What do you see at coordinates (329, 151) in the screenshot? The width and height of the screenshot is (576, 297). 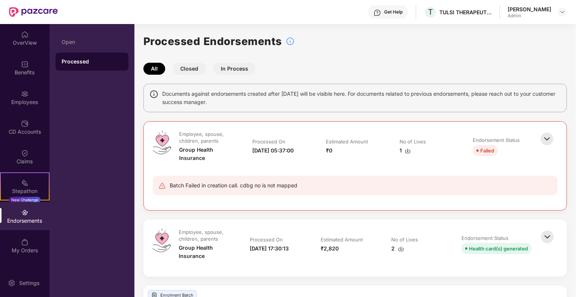 I see `div: ₹0` at bounding box center [329, 151].